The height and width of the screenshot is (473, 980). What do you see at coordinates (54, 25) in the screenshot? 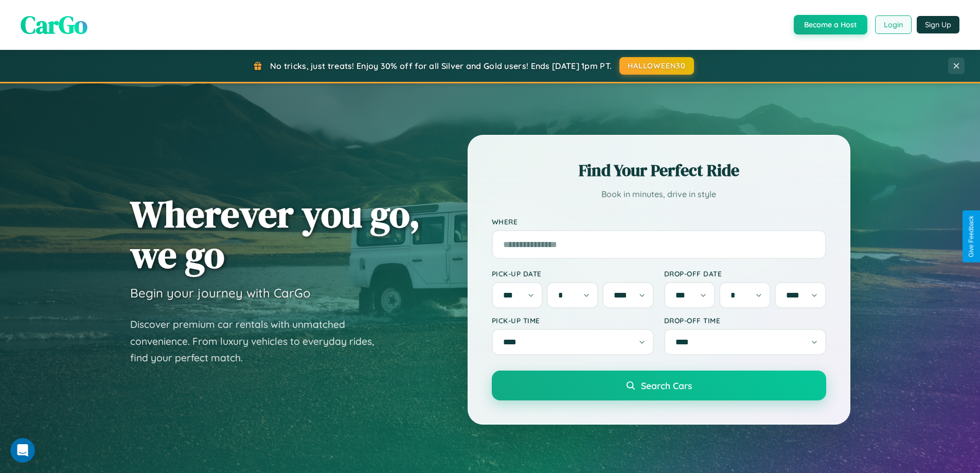
I see `span: CarGo` at bounding box center [54, 25].